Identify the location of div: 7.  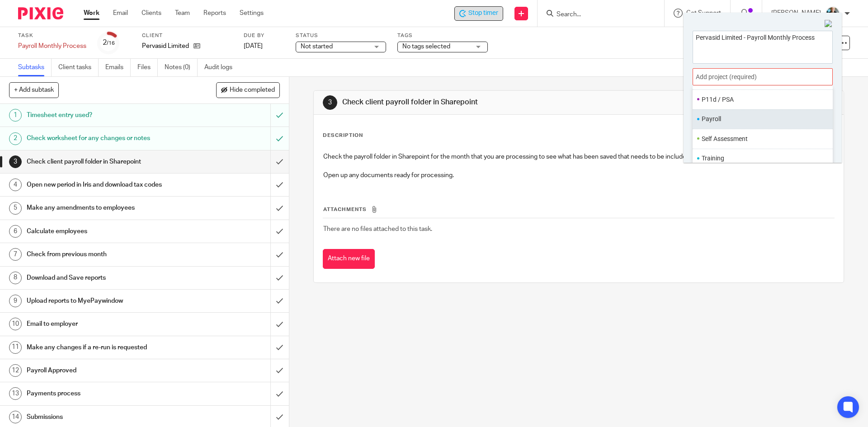
(15, 254).